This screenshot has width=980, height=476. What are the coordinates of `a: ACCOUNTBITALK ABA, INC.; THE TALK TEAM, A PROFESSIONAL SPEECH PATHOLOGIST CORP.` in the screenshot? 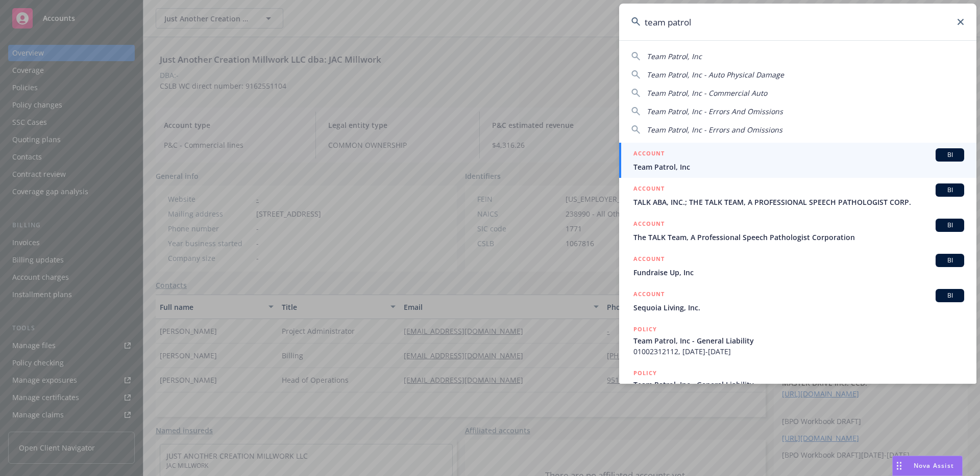 It's located at (798, 195).